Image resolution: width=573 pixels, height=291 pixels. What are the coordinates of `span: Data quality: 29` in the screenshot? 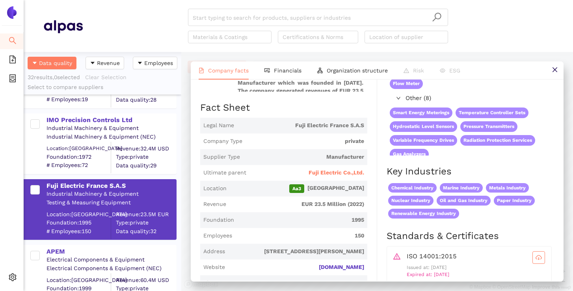 It's located at (146, 166).